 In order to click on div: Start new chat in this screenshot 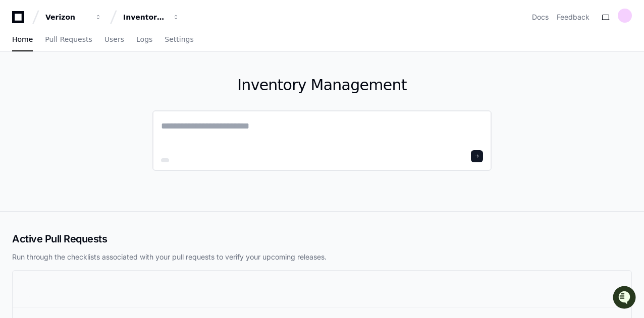, I will do `click(100, 80)`.